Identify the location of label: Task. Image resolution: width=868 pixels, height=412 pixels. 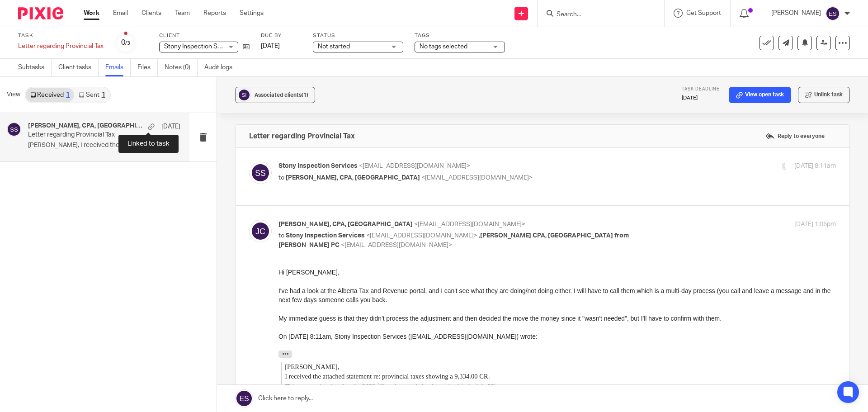
(60, 36).